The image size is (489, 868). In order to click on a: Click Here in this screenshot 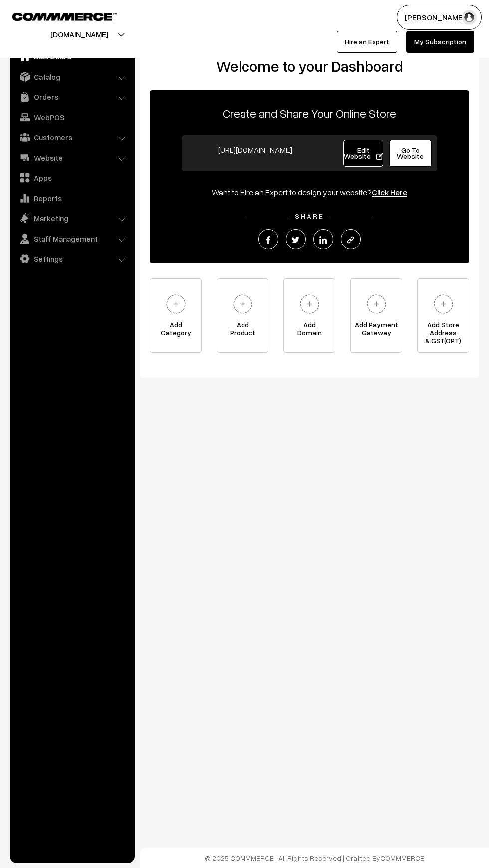, I will do `click(389, 192)`.